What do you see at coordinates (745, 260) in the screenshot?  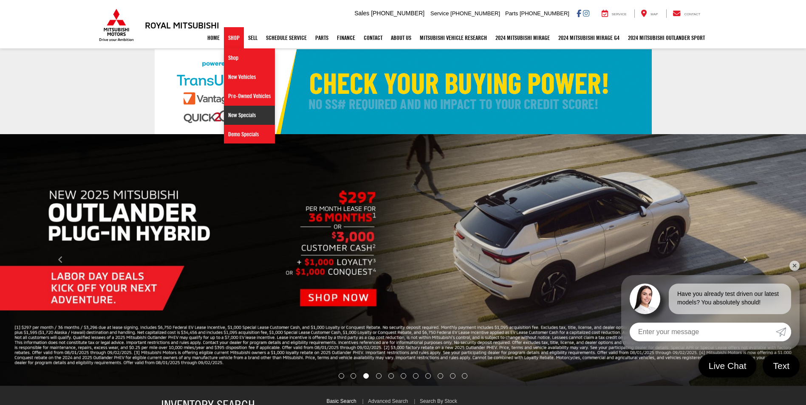 I see `button: Click to view next picture.` at bounding box center [745, 260].